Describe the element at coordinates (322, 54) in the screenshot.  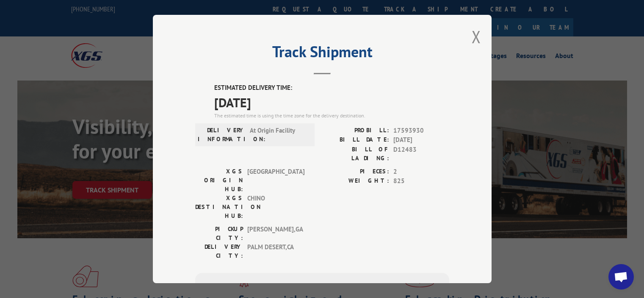
I see `h2: Track Shipment` at that location.